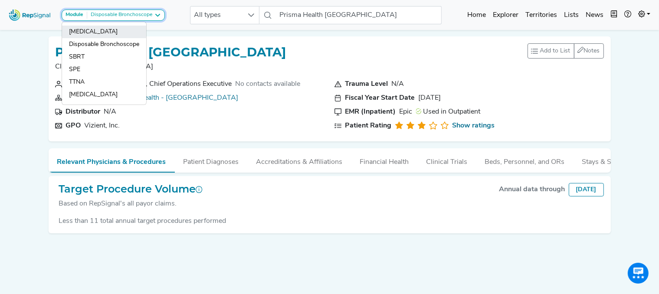 This screenshot has width=659, height=294. I want to click on div: Justin Benfield, Chief Operations Executive, so click(161, 84).